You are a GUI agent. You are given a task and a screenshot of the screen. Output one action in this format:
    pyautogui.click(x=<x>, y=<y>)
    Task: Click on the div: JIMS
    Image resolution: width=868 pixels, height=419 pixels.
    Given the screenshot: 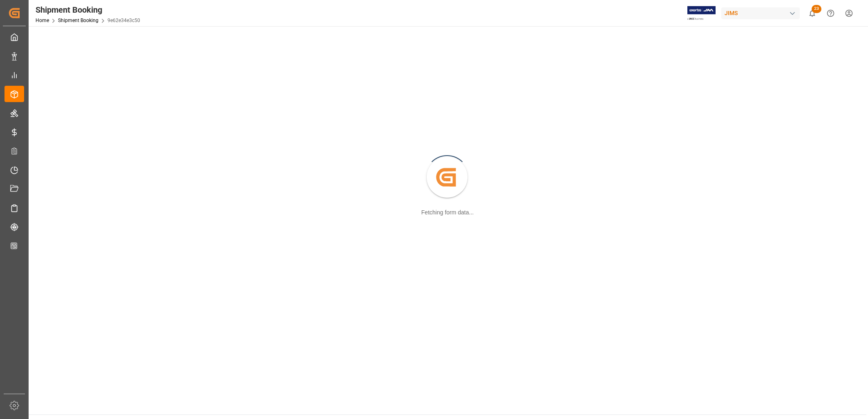 What is the action you would take?
    pyautogui.click(x=761, y=13)
    